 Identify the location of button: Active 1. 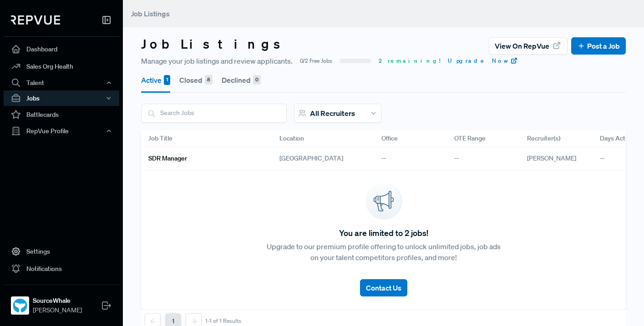
(156, 80).